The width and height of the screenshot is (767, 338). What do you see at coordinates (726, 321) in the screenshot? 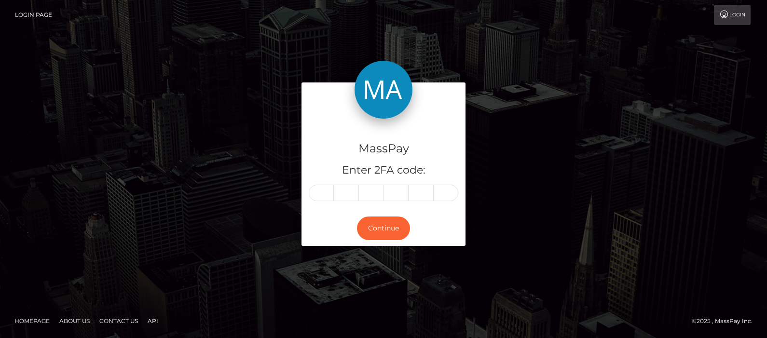
I see `div: © 2025 , MassPay Inc.` at bounding box center [726, 321].